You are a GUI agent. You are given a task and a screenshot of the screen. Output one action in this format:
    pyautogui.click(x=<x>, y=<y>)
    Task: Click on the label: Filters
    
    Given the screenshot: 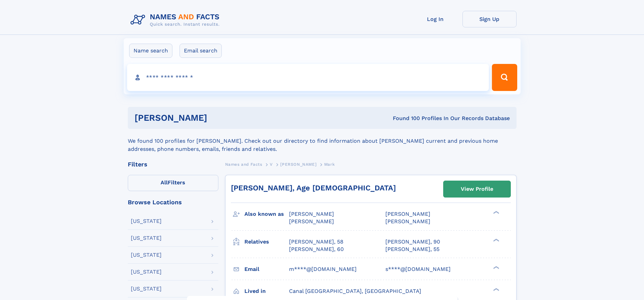 What is the action you would take?
    pyautogui.click(x=173, y=183)
    